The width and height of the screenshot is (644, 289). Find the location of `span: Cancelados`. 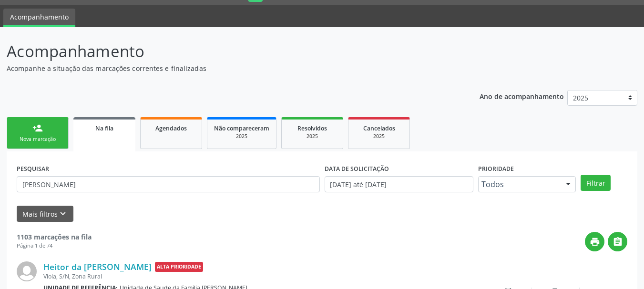

span: Cancelados is located at coordinates (379, 128).